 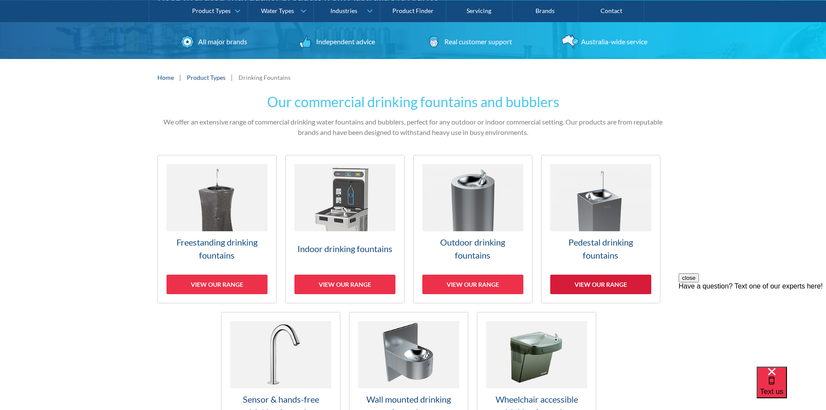 What do you see at coordinates (600, 229) in the screenshot?
I see `a: Pedestal drinking fountainsView our range` at bounding box center [600, 229].